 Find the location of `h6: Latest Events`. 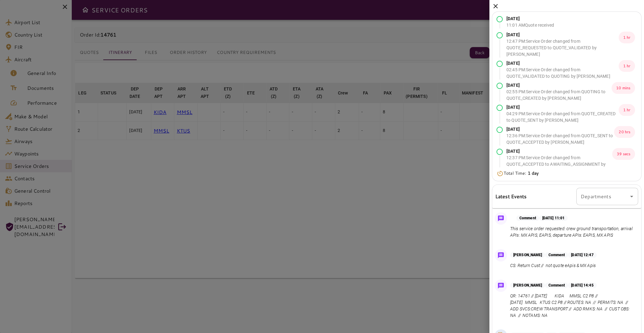

h6: Latest Events is located at coordinates (511, 196).